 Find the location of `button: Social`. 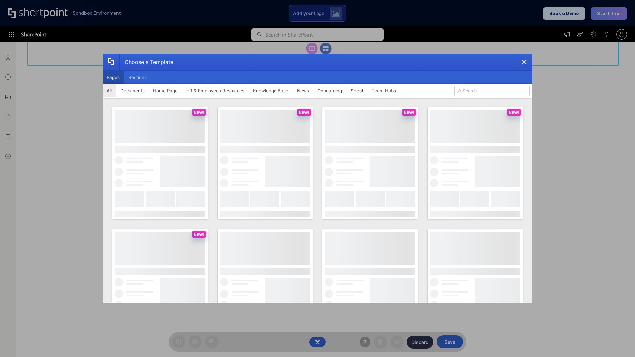

button: Social is located at coordinates (357, 91).